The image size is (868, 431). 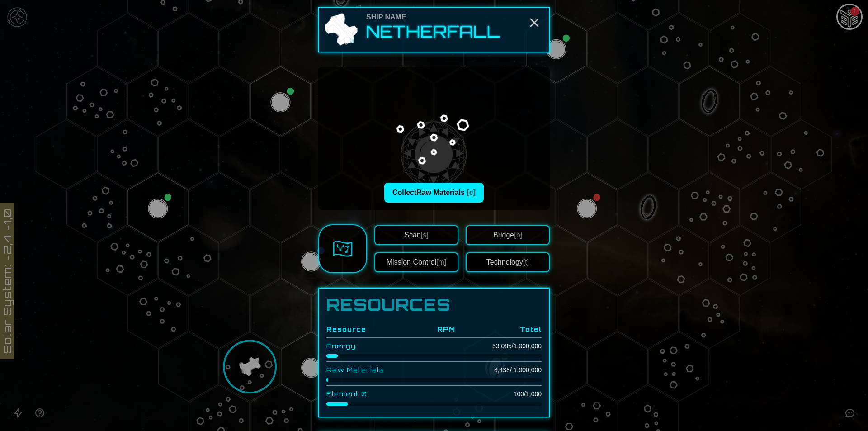 I want to click on button: Mission Control[m], so click(x=416, y=262).